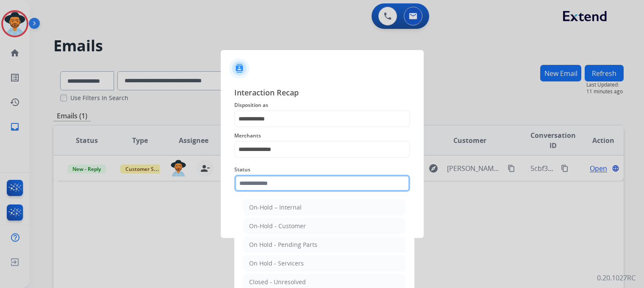  What do you see at coordinates (322, 93) in the screenshot?
I see `span: Interaction Recap` at bounding box center [322, 93].